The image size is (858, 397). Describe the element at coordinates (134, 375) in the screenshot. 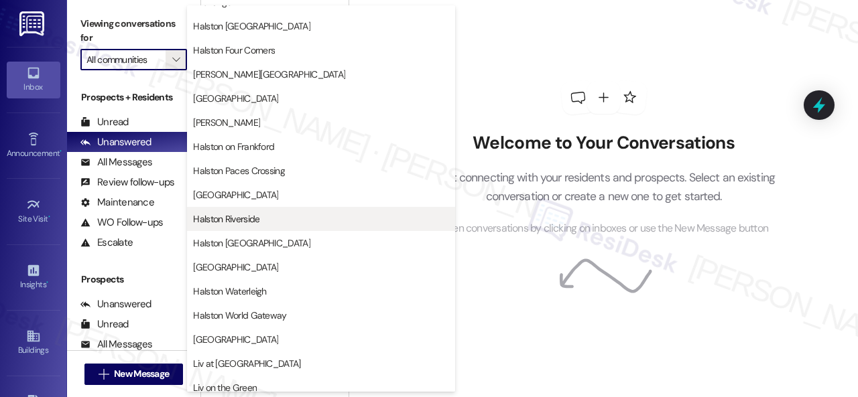

I see `button: New Message` at that location.